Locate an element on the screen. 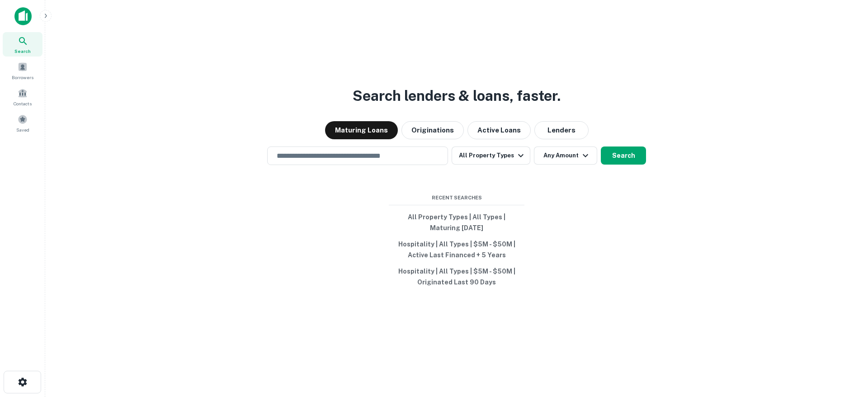 The image size is (868, 397). button: Lenders is located at coordinates (561, 130).